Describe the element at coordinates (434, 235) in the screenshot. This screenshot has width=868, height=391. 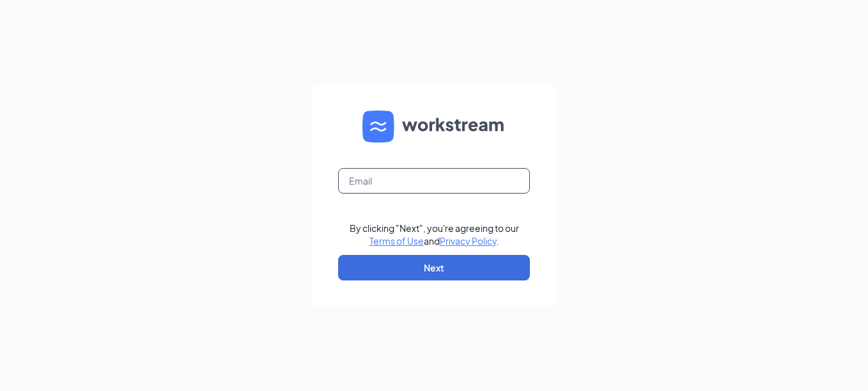
I see `div: By clicking "Next", you're agreeing to our and .` at that location.